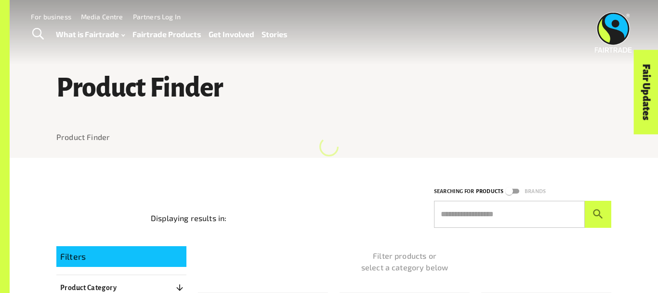 The image size is (658, 293). I want to click on img: Fairtrade Australia New Zealand logo, so click(614, 32).